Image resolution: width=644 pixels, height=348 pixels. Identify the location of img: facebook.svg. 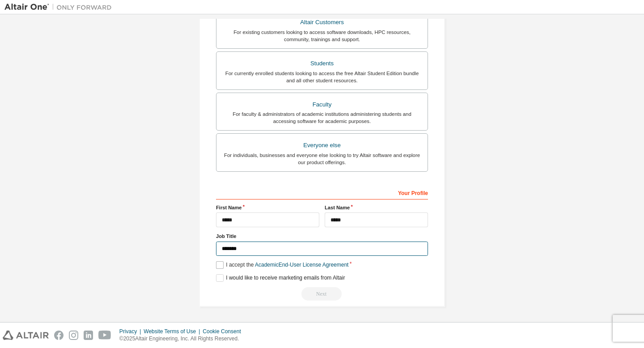
(59, 335).